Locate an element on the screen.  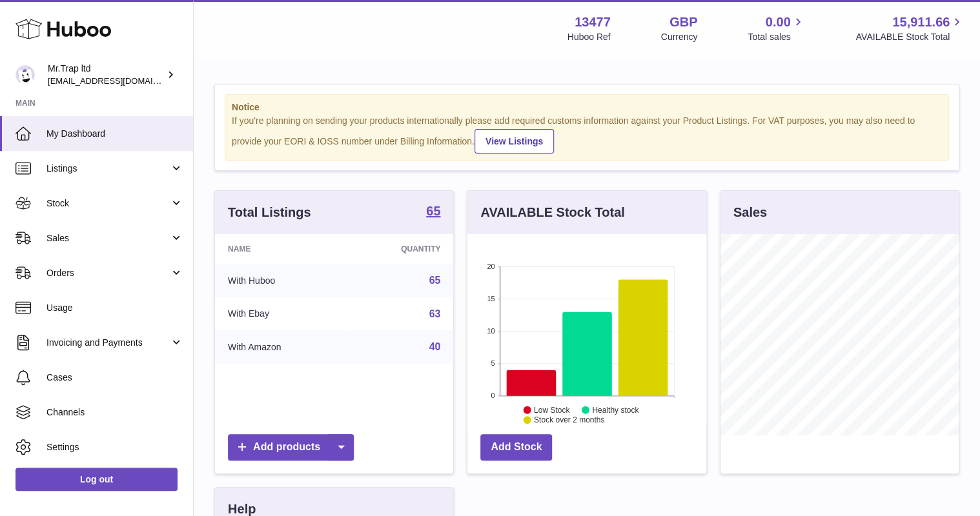
span: Invoicing and Payments is located at coordinates (108, 343).